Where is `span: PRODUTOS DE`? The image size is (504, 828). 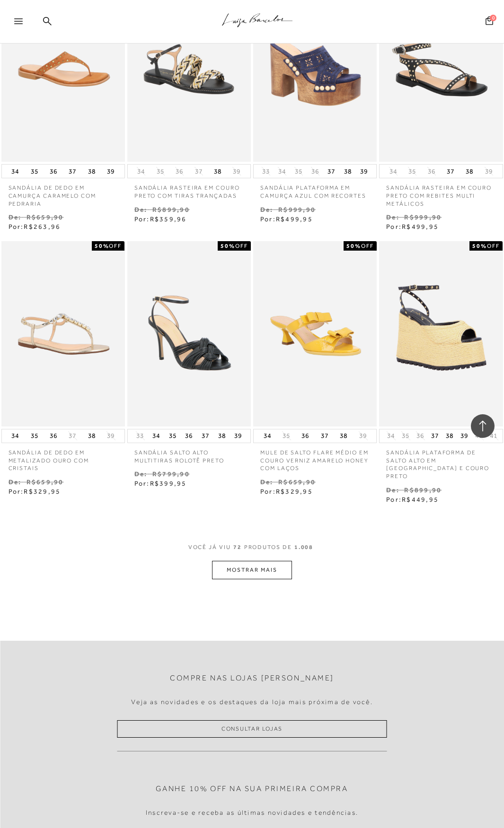 span: PRODUTOS DE is located at coordinates (268, 547).